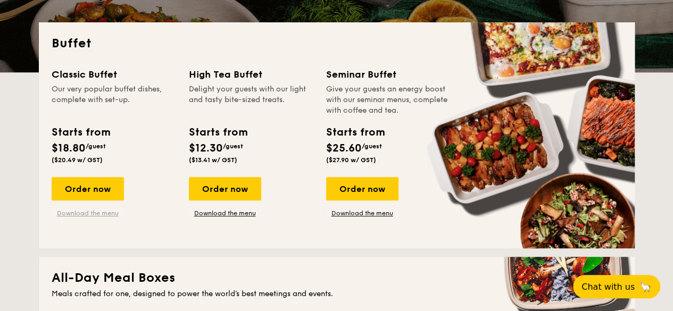 Image resolution: width=673 pixels, height=311 pixels. Describe the element at coordinates (608, 287) in the screenshot. I see `span: Chat with us` at that location.